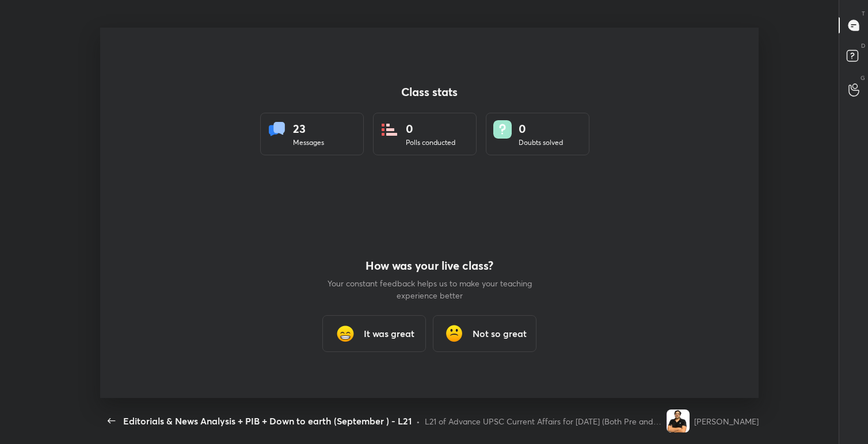 This screenshot has width=868, height=444. What do you see at coordinates (678, 421) in the screenshot?
I see `img: 68828f2a410943e2a6c0e86478c47eba.jpg` at bounding box center [678, 421].